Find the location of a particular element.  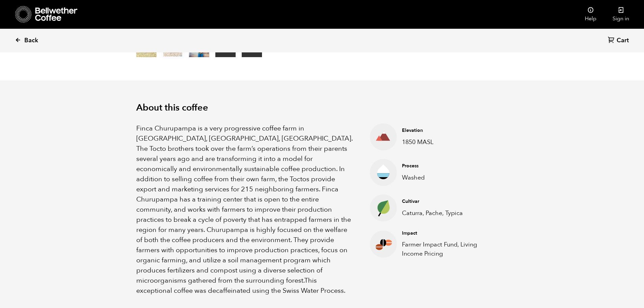

h4: Elevation is located at coordinates (450, 130).